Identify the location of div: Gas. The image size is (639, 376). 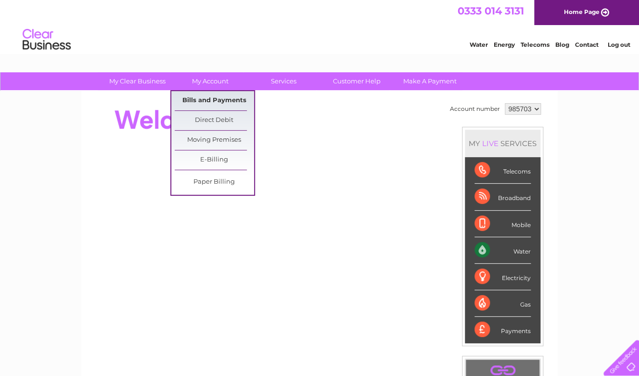
(503, 303).